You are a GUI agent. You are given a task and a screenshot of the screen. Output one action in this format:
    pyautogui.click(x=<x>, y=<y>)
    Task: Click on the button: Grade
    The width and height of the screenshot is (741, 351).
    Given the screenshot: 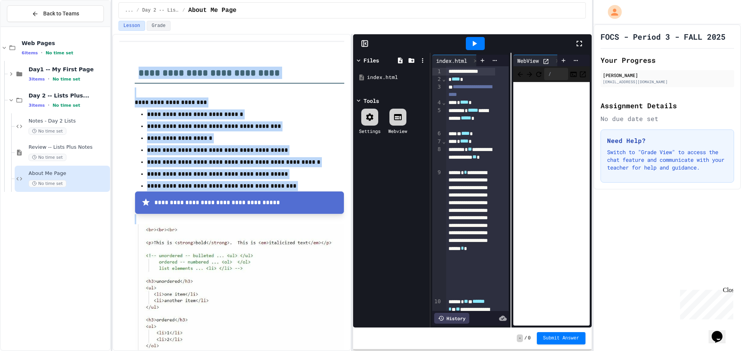 What is the action you would take?
    pyautogui.click(x=159, y=26)
    